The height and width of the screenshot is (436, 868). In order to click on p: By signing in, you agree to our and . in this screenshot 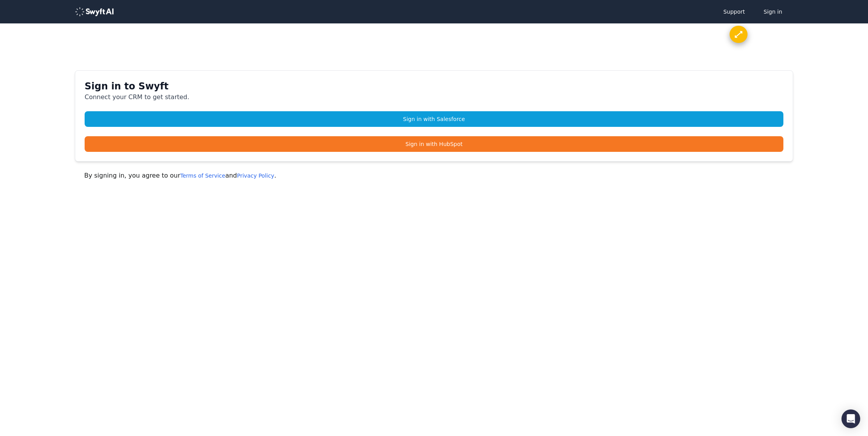, I will do `click(434, 176)`.